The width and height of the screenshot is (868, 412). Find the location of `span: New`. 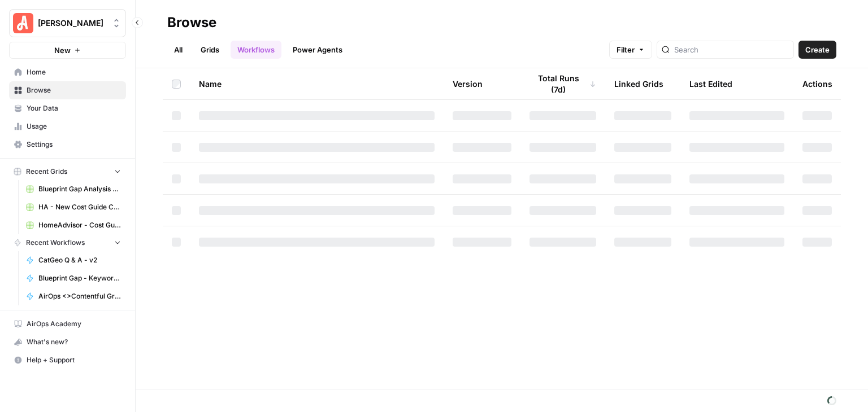

span: New is located at coordinates (62, 51).